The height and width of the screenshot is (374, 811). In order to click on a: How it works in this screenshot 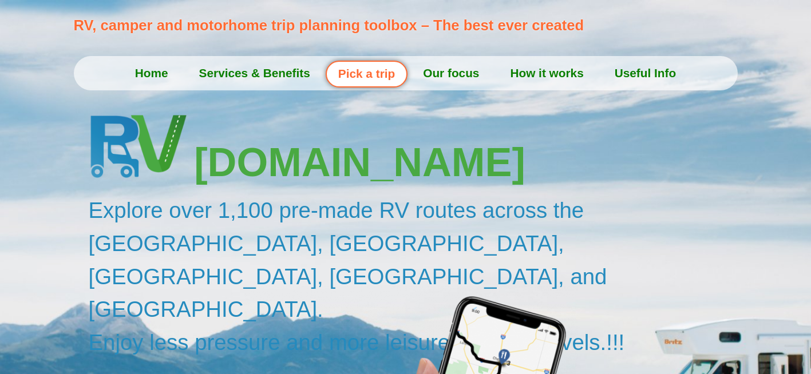, I will do `click(547, 73)`.